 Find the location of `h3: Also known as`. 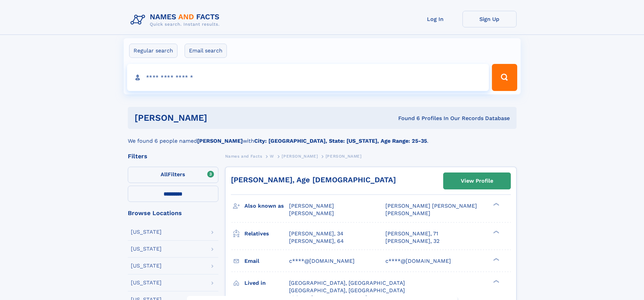

h3: Also known as is located at coordinates (266, 206).